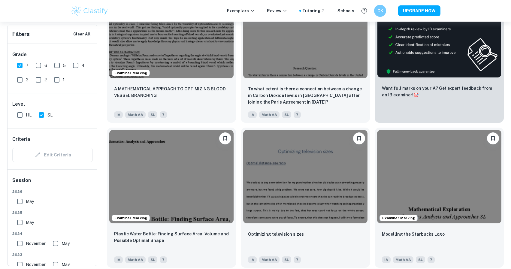  Describe the element at coordinates (305, 197) in the screenshot. I see `a: BookmarkOptimizing television sizesIAMath AASL7` at that location.